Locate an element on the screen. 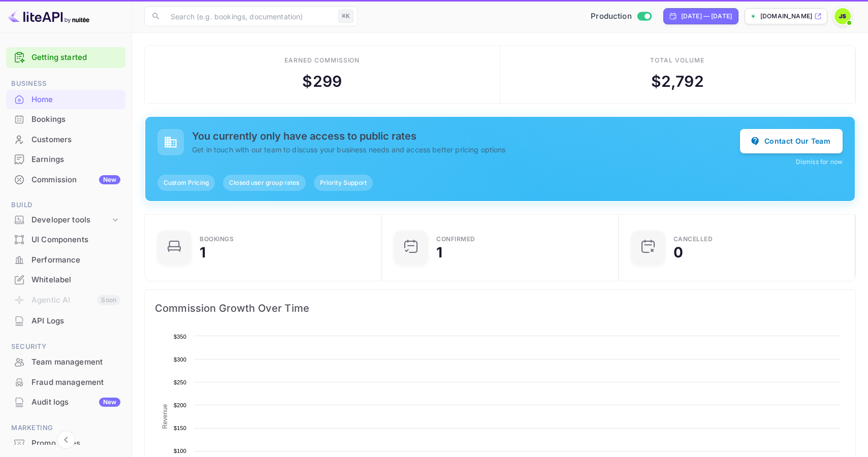 This screenshot has height=457, width=868. div: 0 is located at coordinates (678, 252).